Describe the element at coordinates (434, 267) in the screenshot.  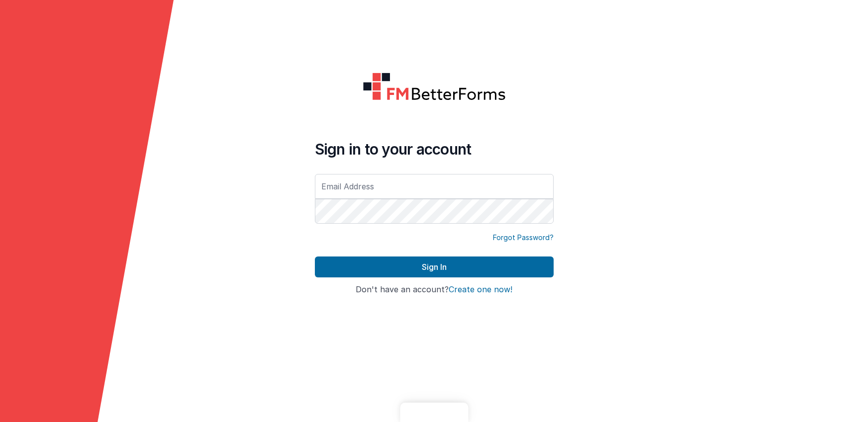
I see `button: Sign In` at that location.